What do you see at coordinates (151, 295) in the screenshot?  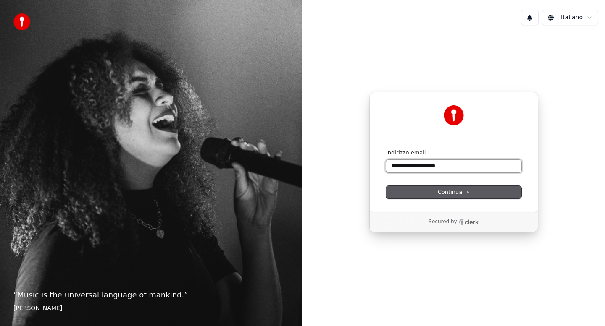 I see `p: “ Music is the universal language of mankind. ”` at bounding box center [151, 295].